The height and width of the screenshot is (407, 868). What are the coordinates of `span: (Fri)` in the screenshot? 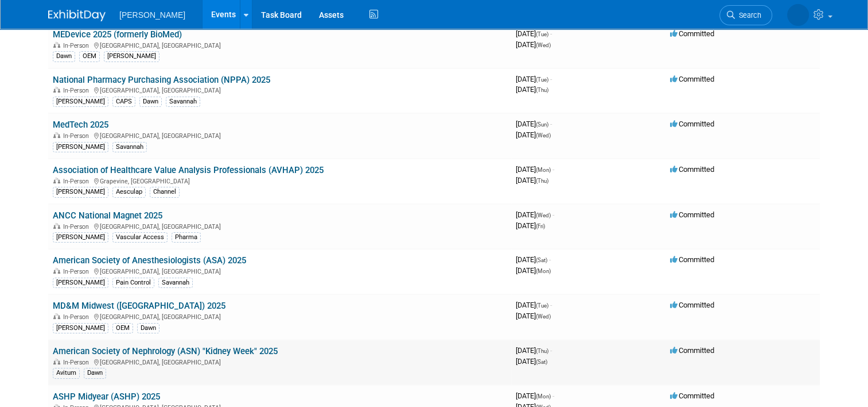 It's located at (540, 226).